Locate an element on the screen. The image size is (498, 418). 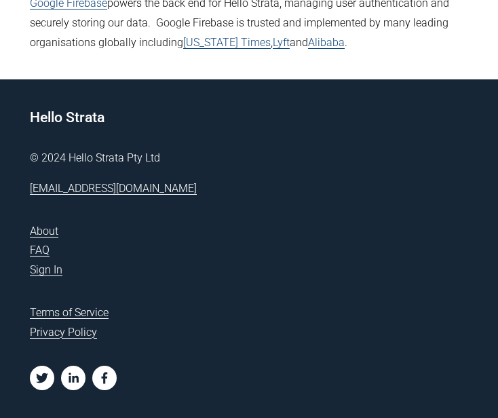
a: FAQ is located at coordinates (39, 250).